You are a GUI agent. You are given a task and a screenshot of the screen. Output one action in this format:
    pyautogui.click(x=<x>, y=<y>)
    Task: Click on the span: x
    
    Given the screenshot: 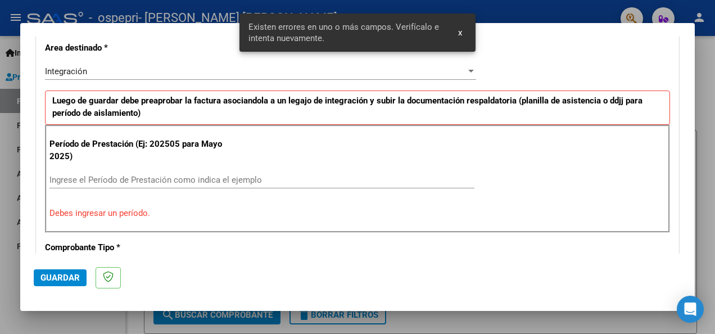 What is the action you would take?
    pyautogui.click(x=460, y=33)
    